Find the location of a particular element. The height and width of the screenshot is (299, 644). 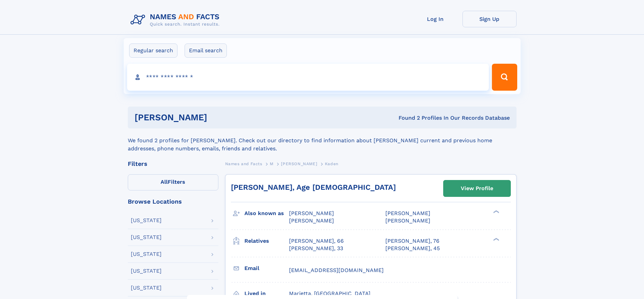

h3: Email is located at coordinates (267, 269).